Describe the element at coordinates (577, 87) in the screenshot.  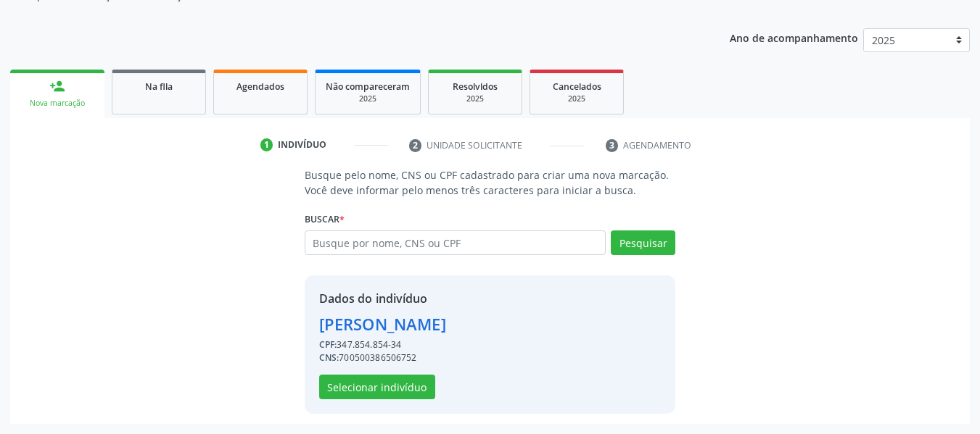
I see `span: Cancelados` at that location.